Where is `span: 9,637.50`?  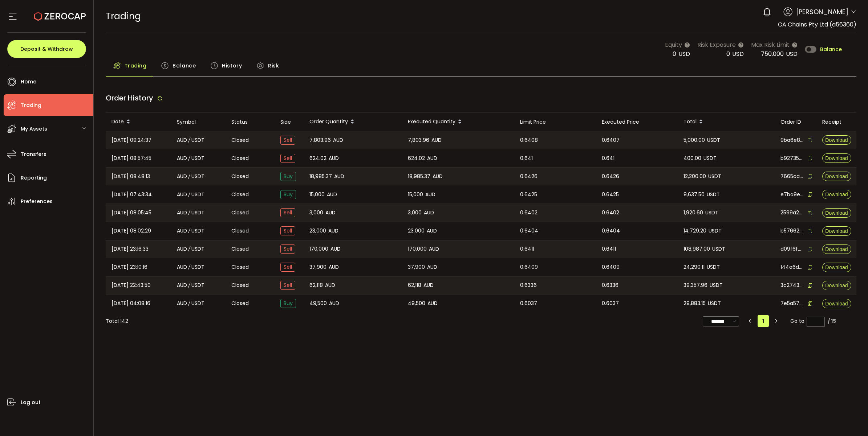 span: 9,637.50 is located at coordinates (694, 195).